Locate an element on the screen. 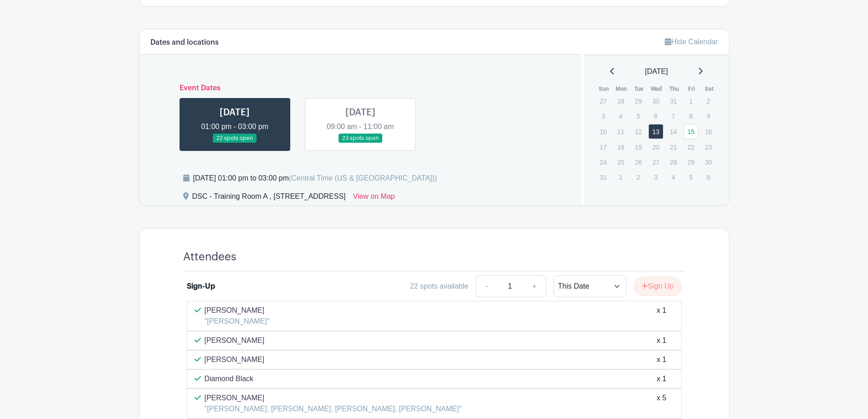  p: 21 is located at coordinates (673, 147).